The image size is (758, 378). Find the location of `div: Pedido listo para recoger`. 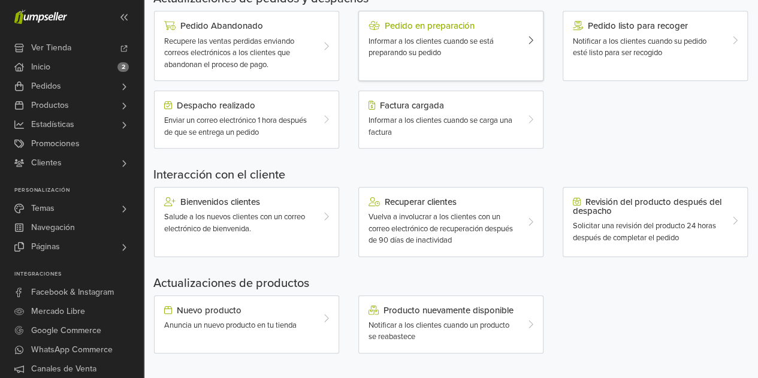

div: Pedido listo para recoger is located at coordinates (648, 26).